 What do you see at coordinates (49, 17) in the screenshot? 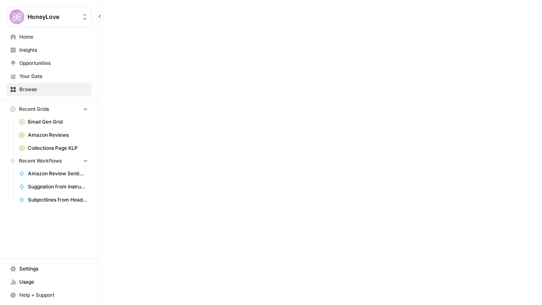
I see `button: Workspace: HoneyLove` at bounding box center [49, 17].